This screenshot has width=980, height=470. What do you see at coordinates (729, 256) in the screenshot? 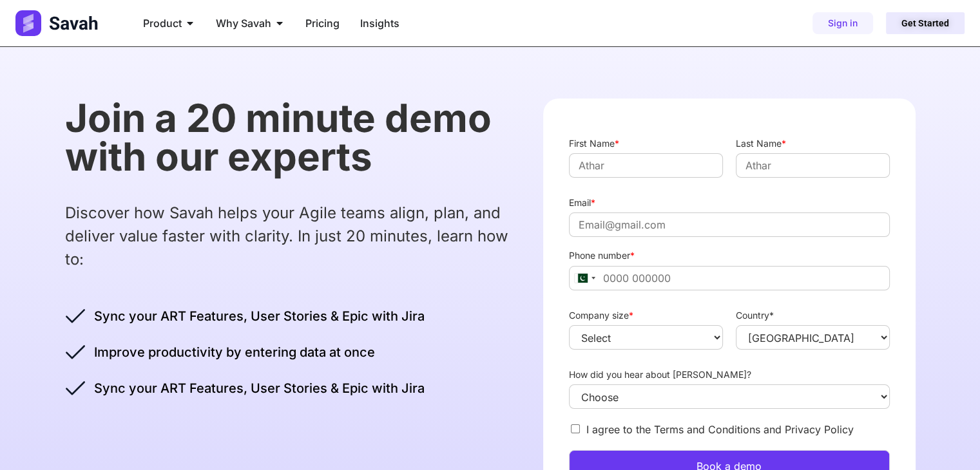
I see `label: Phone number` at bounding box center [729, 256].